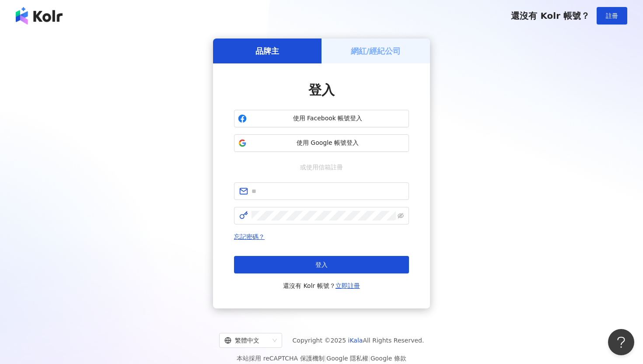 This screenshot has width=643, height=364. Describe the element at coordinates (348, 358) in the screenshot. I see `a: Google 隱私權` at that location.